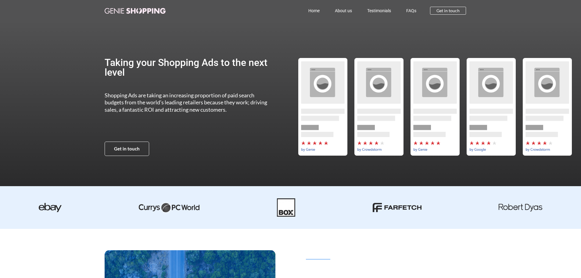 The image size is (581, 278). I want to click on div: 5 / 5, so click(547, 107).